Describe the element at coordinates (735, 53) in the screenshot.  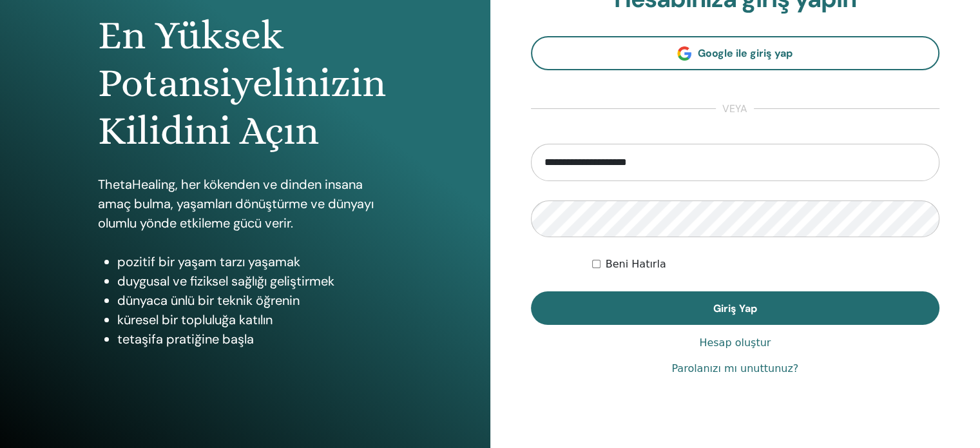
I see `a: Google ile giriş yap` at that location.